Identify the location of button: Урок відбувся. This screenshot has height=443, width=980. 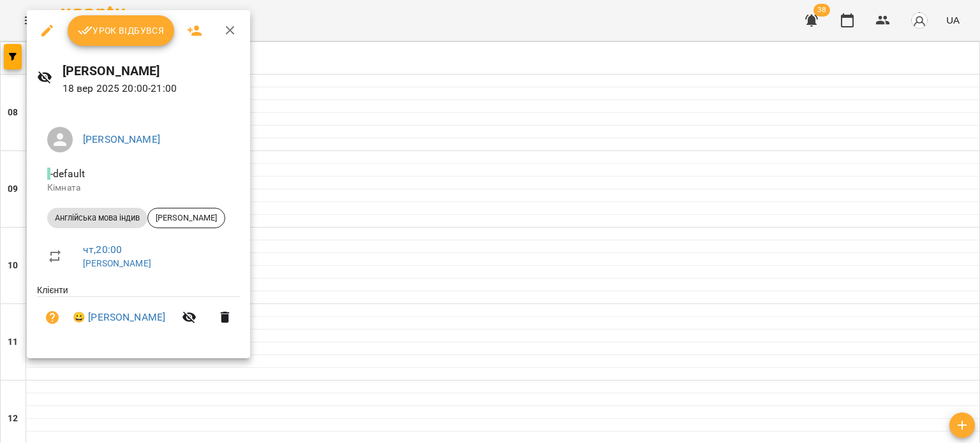
(121, 31).